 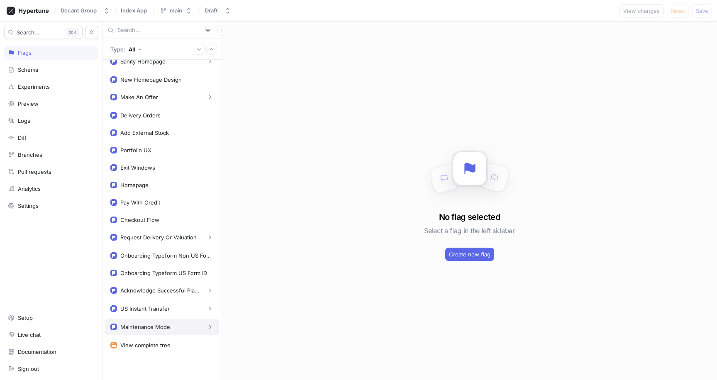 I want to click on a: Documentation, so click(x=51, y=352).